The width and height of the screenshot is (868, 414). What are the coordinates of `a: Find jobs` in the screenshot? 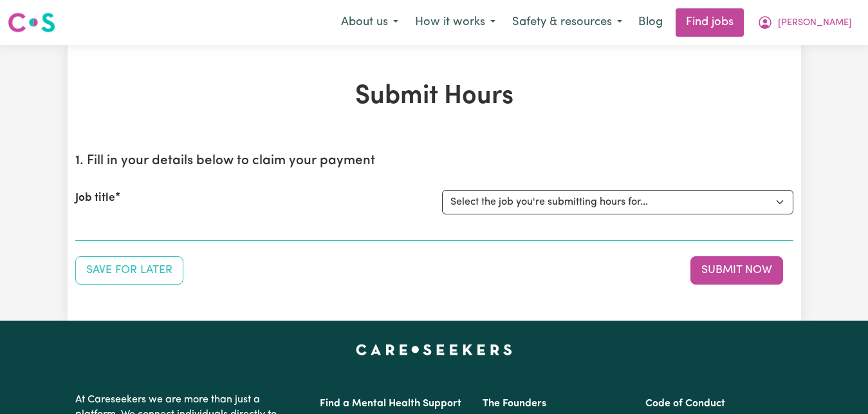 It's located at (710, 23).